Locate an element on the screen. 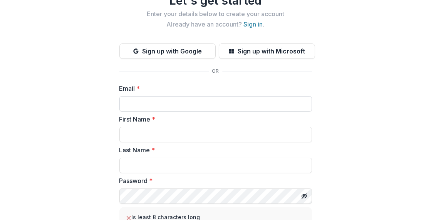  a: Sign in is located at coordinates (253, 24).